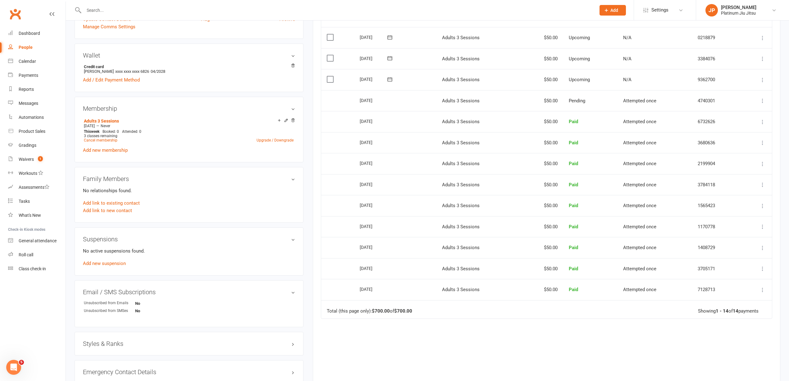 The width and height of the screenshot is (789, 381). What do you see at coordinates (101, 136) in the screenshot?
I see `span: 3 classes remaining` at bounding box center [101, 136].